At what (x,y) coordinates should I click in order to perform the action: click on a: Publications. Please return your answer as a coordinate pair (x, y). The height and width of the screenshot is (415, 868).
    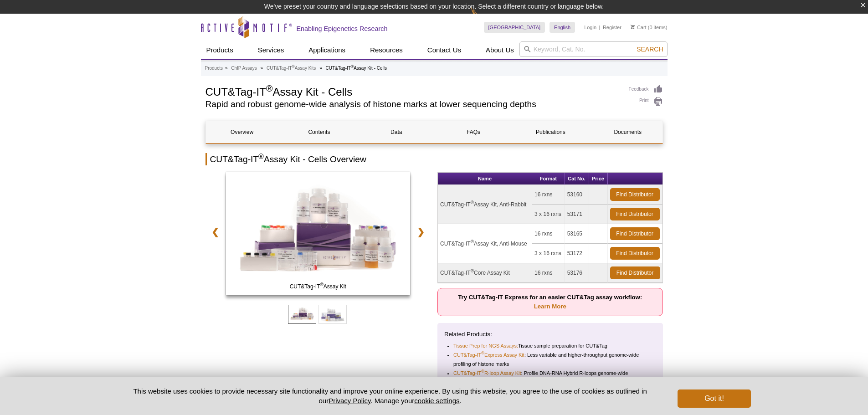
    Looking at the image, I should click on (551, 132).